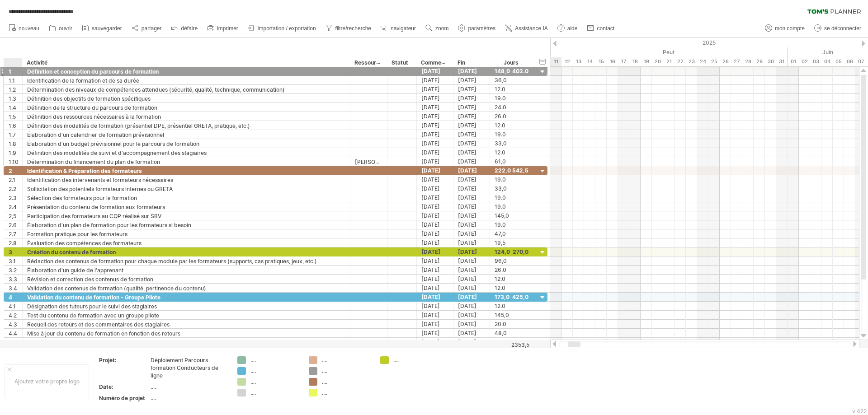 The height and width of the screenshot is (415, 868). Describe the element at coordinates (578, 62) in the screenshot. I see `div: Mardi 13 mai 2025` at that location.